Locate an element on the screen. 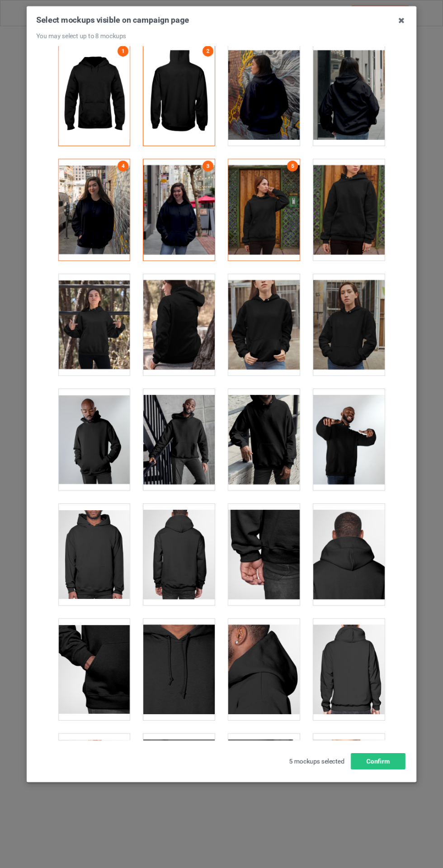  span: You may select up to 8 mockups is located at coordinates (81, 36).